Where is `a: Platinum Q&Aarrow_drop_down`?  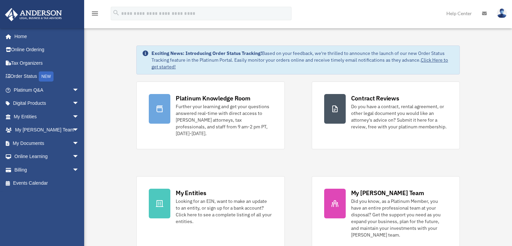
a: Platinum Q&Aarrow_drop_down is located at coordinates (47, 90).